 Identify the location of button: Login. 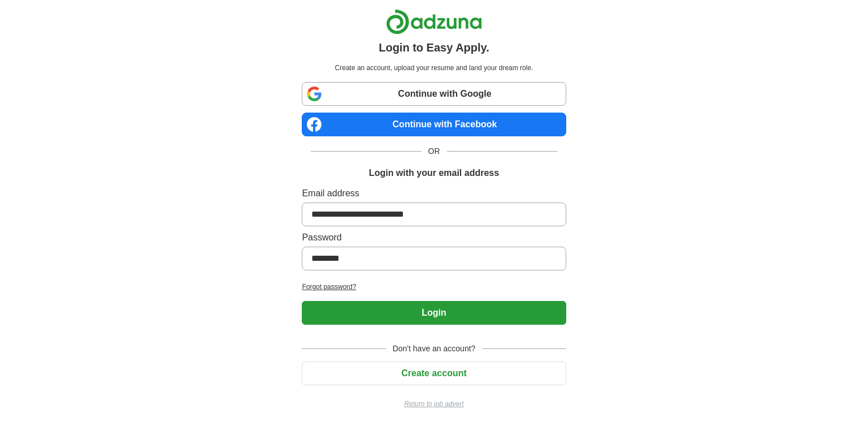
(433, 313).